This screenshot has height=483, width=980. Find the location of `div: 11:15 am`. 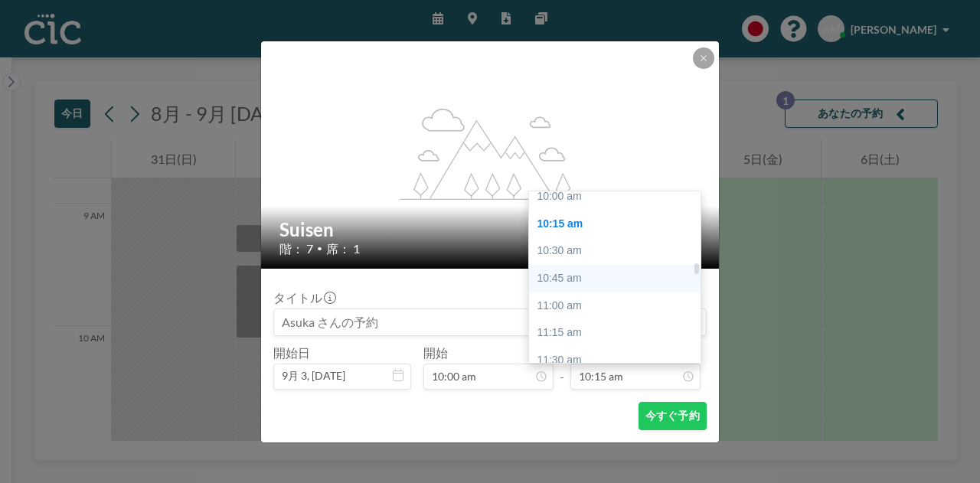

div: 11:15 am is located at coordinates (619, 333).